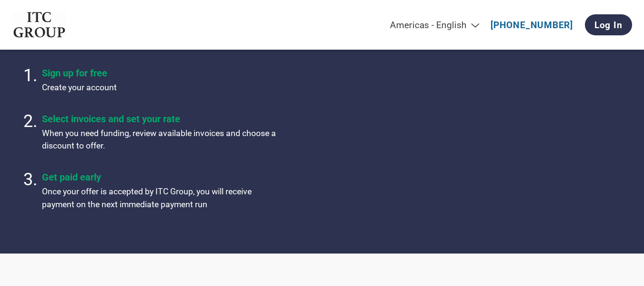 This screenshot has height=286, width=644. What do you see at coordinates (40, 25) in the screenshot?
I see `img: ITC Group` at bounding box center [40, 25].